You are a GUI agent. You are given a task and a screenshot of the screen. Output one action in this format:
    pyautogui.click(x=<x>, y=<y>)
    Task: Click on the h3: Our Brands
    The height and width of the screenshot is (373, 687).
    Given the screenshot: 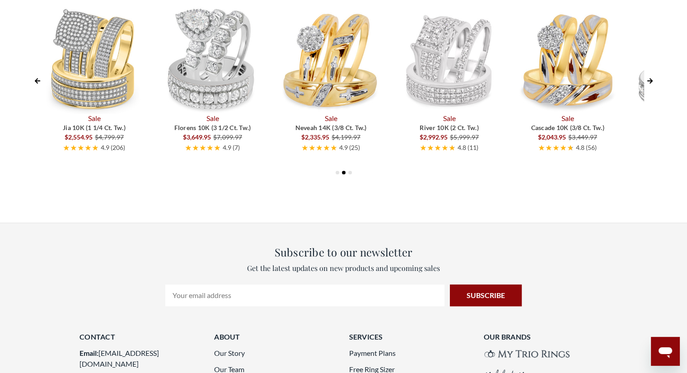 What is the action you would take?
    pyautogui.click(x=545, y=337)
    